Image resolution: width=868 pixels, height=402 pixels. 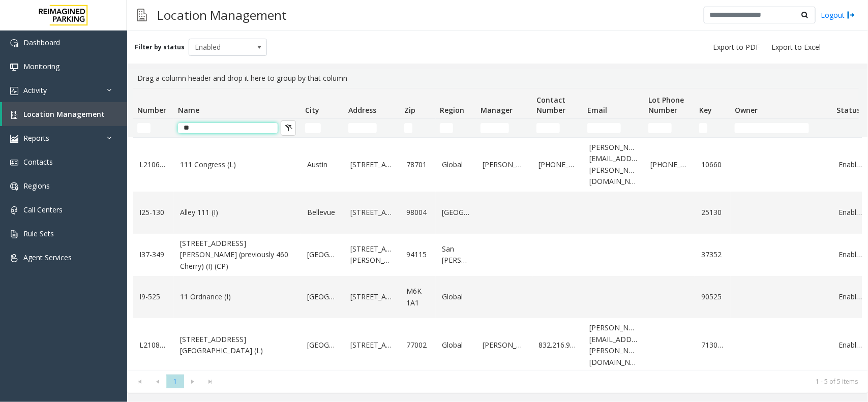 I want to click on a: 25130, so click(x=713, y=213).